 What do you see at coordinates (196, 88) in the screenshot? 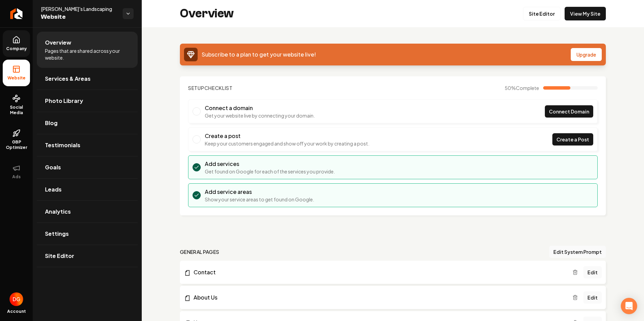
I see `span: Setup` at bounding box center [196, 88].